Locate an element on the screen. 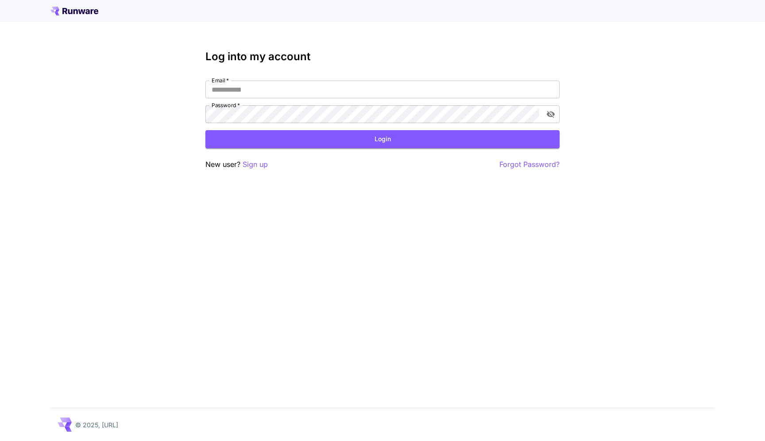 The width and height of the screenshot is (765, 441). p: Sign up is located at coordinates (255, 164).